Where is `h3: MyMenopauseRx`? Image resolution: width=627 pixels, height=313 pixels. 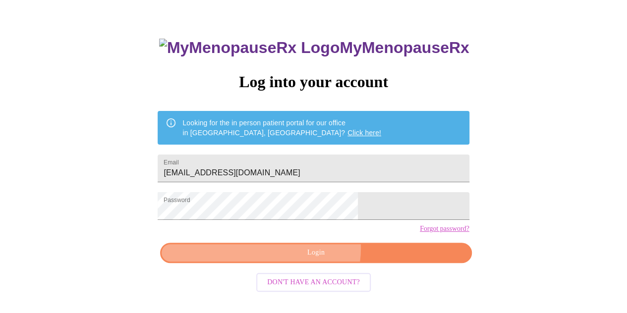 h3: MyMenopauseRx is located at coordinates (314, 48).